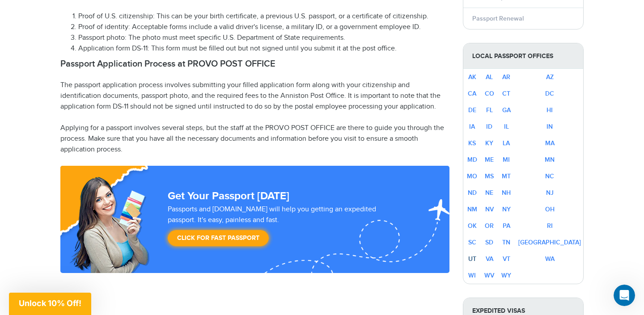 This screenshot has height=315, width=644. What do you see at coordinates (506, 93) in the screenshot?
I see `a: CT` at bounding box center [506, 93].